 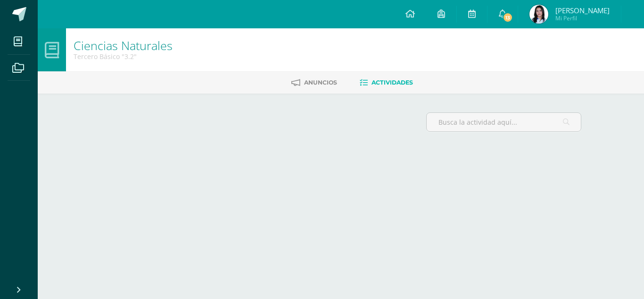 What do you see at coordinates (539, 14) in the screenshot?
I see `img: 1edca9df0690ada1845b4313f3d8a92d.png` at bounding box center [539, 14].